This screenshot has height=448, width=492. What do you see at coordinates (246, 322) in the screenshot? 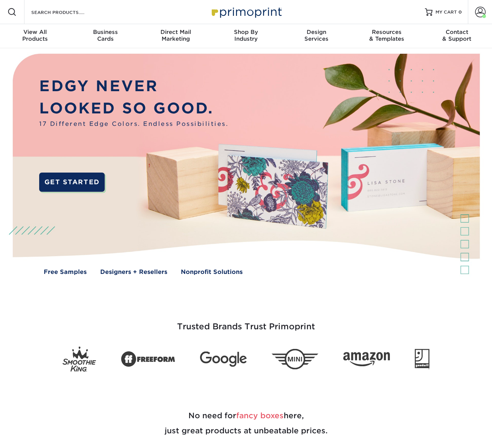
I see `h3: Trusted Brands Trust Primoprint` at bounding box center [246, 322].